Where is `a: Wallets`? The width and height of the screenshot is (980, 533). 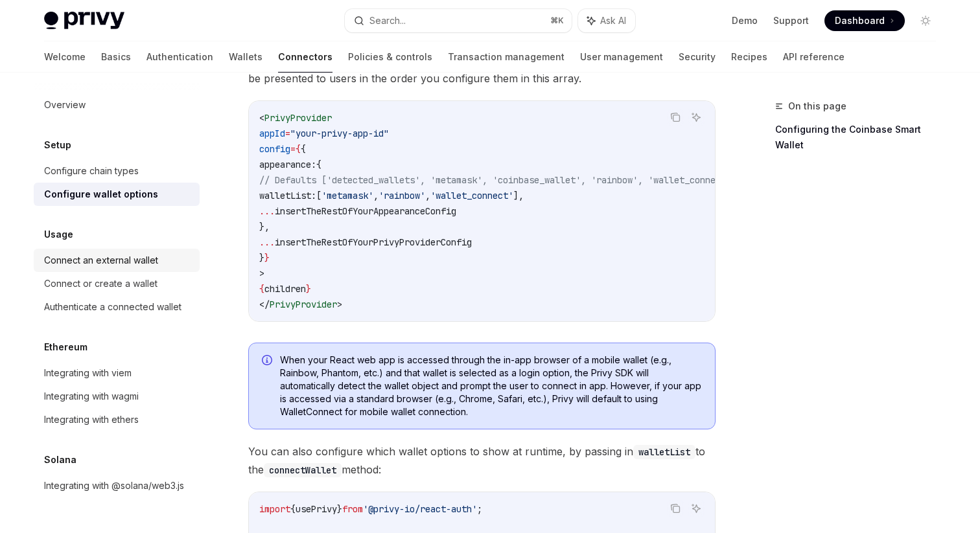 a: Wallets is located at coordinates (245, 57).